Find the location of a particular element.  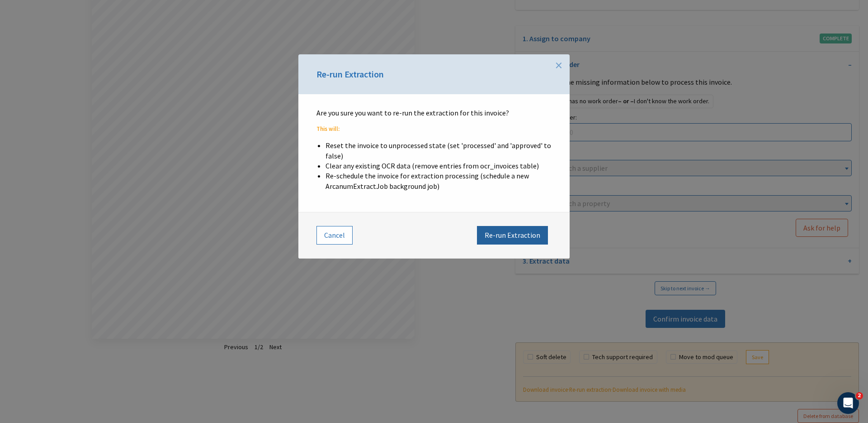

button: Re-run Extraction is located at coordinates (513, 235).